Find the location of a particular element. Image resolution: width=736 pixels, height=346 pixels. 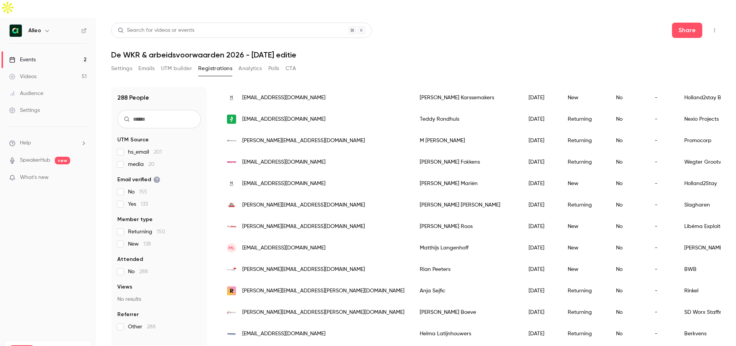

div: Helma Latijnhouwers is located at coordinates (466, 334).